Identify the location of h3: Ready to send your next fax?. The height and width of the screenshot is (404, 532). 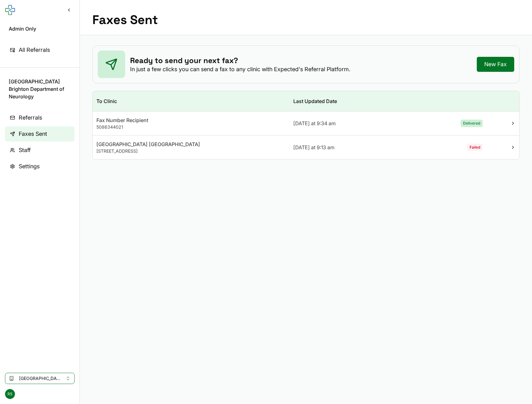
(240, 61).